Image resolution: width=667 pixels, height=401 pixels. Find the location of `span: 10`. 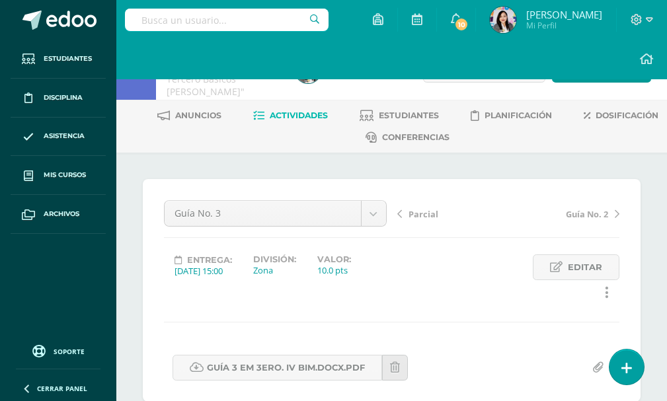

span: 10 is located at coordinates (461, 24).